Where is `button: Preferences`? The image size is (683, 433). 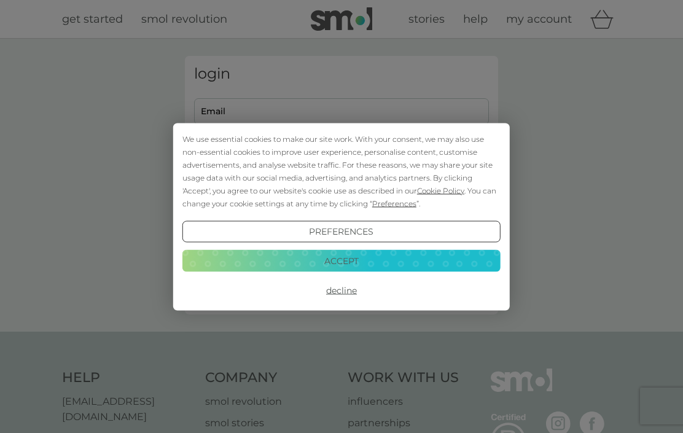 button: Preferences is located at coordinates (341, 232).